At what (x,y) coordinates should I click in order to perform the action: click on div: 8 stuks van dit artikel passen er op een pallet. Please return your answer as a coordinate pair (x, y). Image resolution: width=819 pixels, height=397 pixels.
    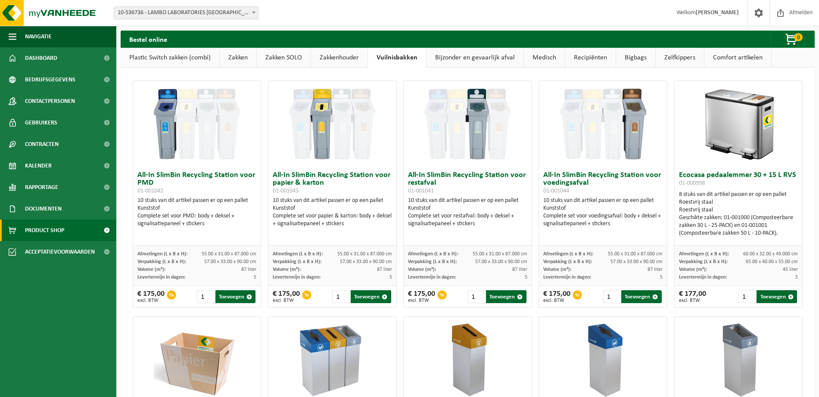
    Looking at the image, I should click on (738, 214).